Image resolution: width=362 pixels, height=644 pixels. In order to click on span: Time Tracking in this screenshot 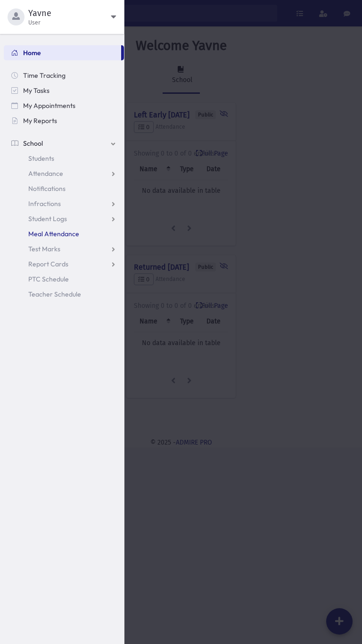, I will do `click(44, 75)`.